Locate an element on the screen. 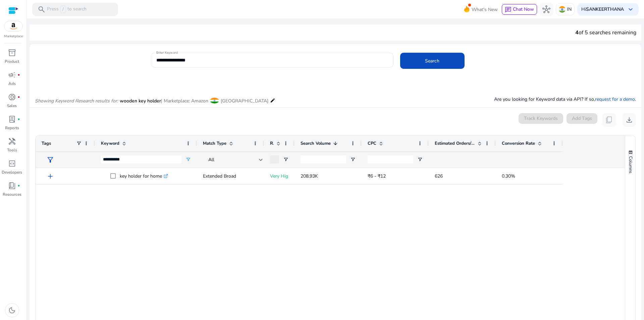 Image resolution: width=644 pixels, height=320 pixels. span: add is located at coordinates (51, 176).